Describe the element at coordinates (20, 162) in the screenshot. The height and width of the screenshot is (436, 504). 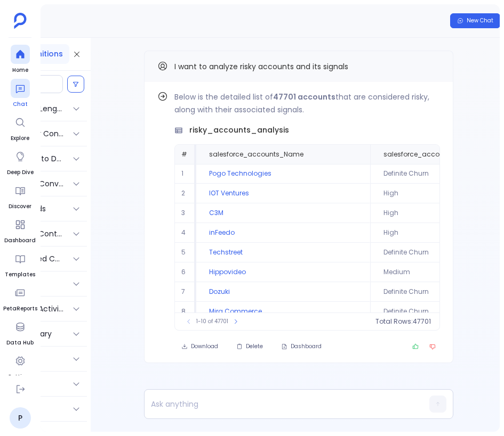
I see `a: Deep Dive` at that location.